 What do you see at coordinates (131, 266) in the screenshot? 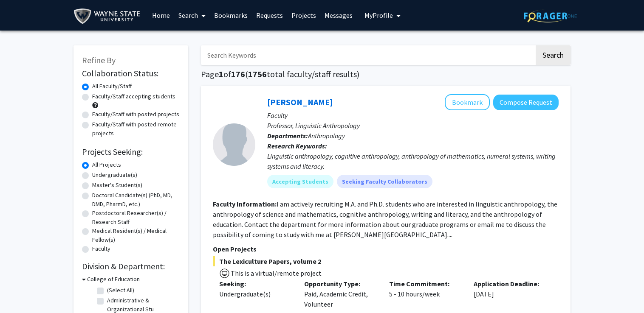
I see `h2: Division & Department:` at bounding box center [131, 266].